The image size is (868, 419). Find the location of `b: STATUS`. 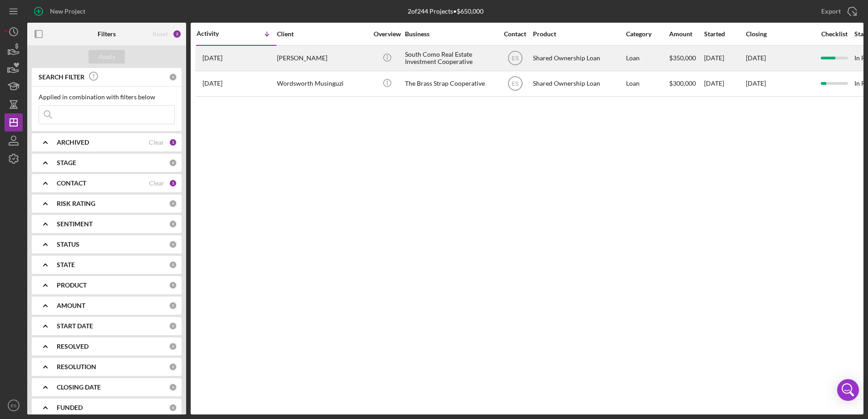

b: STATUS is located at coordinates (68, 245).